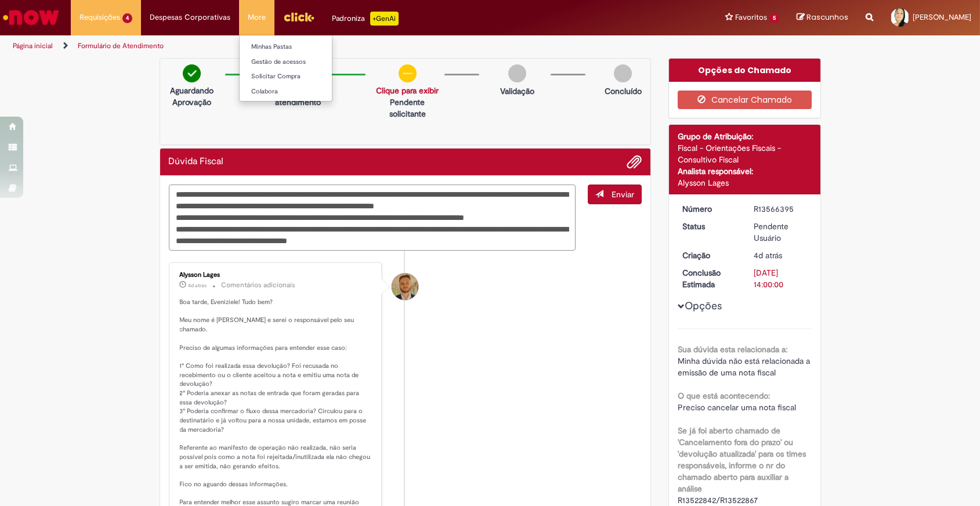  Describe the element at coordinates (709, 209) in the screenshot. I see `dt: Número` at that location.